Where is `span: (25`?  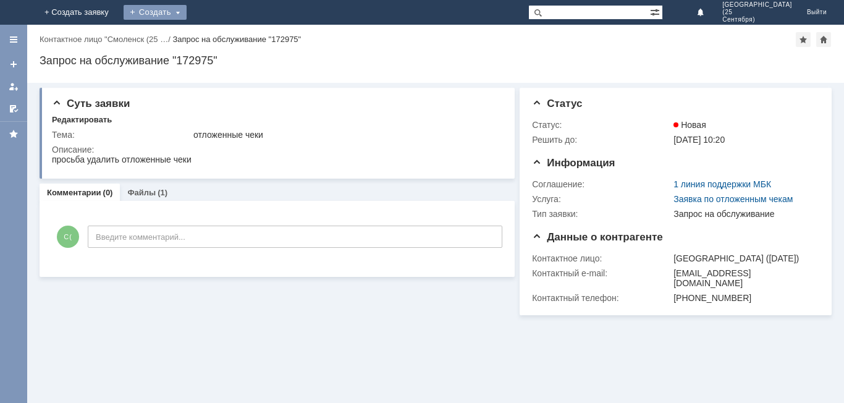
span: (25 is located at coordinates (757, 12).